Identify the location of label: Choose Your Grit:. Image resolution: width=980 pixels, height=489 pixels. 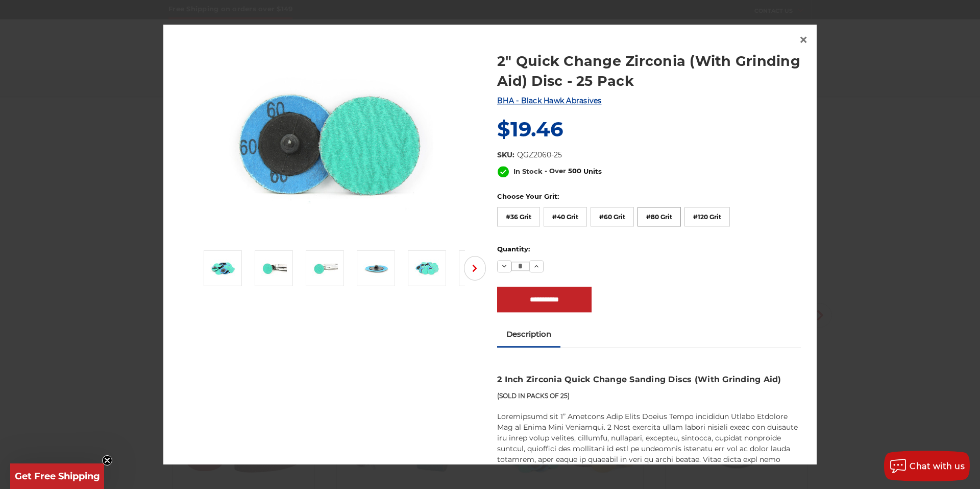
(649, 197).